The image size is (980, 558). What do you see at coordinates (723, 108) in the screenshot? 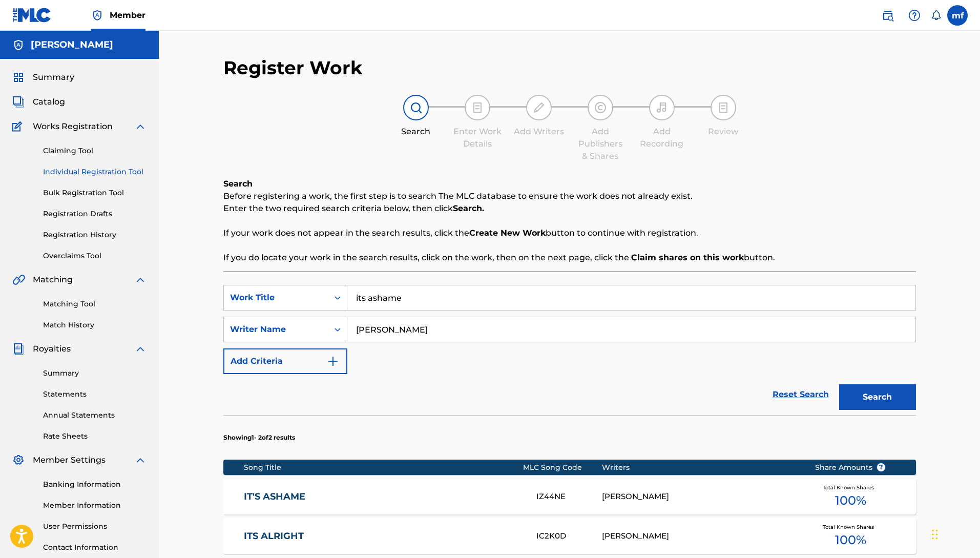
I see `img: step indicator icon for Review` at bounding box center [723, 108].